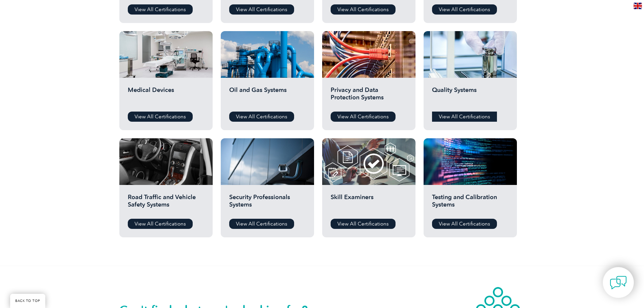 The image size is (644, 308). I want to click on a: BACK TO TOP, so click(27, 301).